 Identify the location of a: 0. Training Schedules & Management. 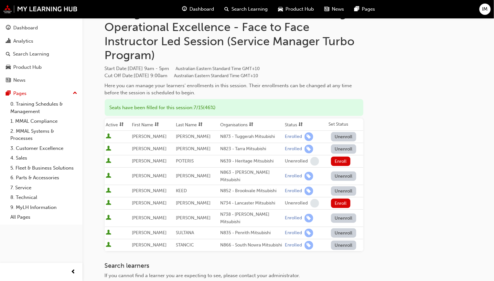
(44, 108).